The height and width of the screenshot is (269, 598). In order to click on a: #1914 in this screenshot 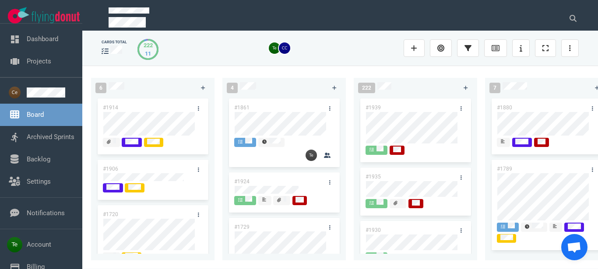, I will do `click(110, 108)`.